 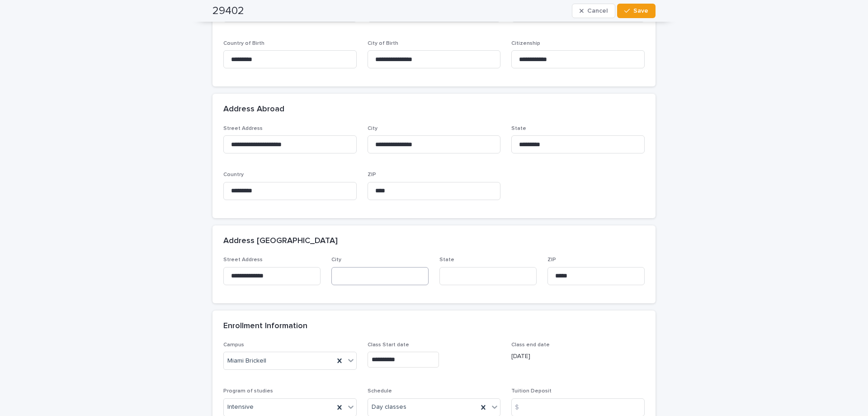 I want to click on span: Schedule, so click(x=380, y=391).